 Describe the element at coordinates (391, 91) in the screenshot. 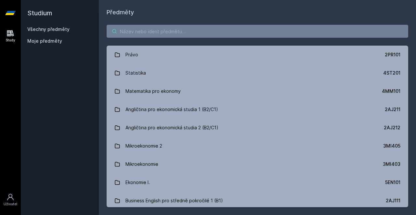

I see `div: 4MM101` at that location.